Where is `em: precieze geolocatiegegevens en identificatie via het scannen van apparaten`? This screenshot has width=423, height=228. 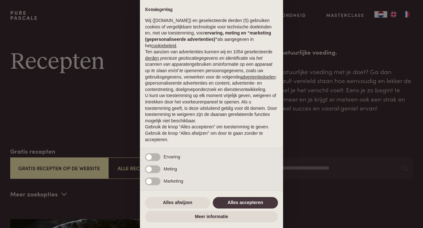 em: precieze geolocatiegegevens en identificatie via het scannen van apparaten is located at coordinates (203, 61).